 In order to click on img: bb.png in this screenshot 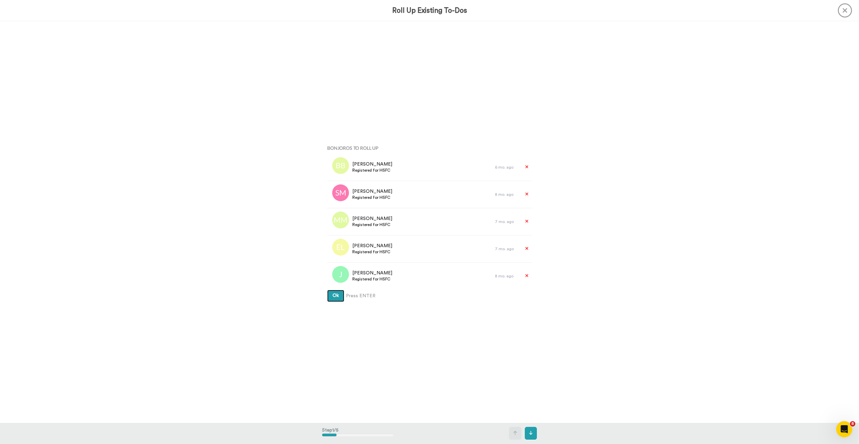, I will do `click(341, 165)`.